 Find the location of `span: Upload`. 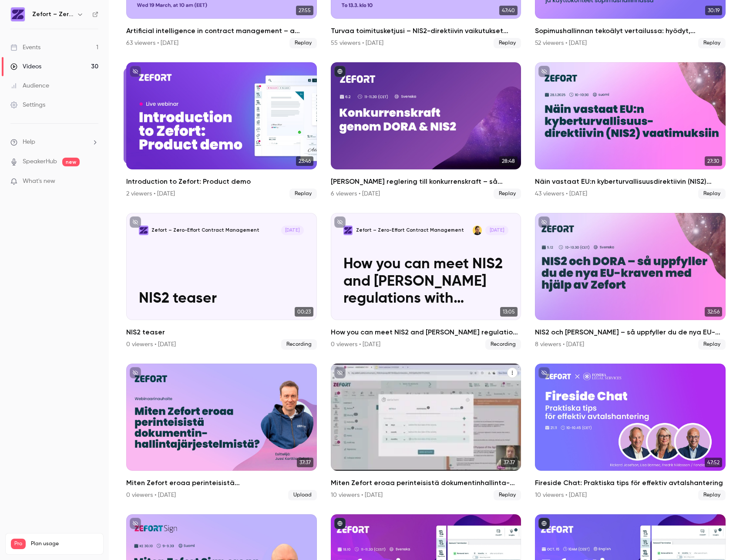

span: Upload is located at coordinates (303, 495).